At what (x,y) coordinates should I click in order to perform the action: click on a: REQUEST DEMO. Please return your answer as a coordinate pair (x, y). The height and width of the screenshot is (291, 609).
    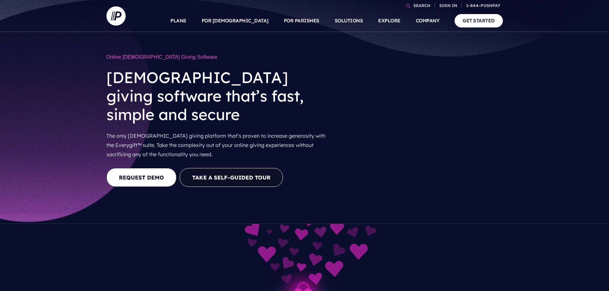
    Looking at the image, I should click on (141, 177).